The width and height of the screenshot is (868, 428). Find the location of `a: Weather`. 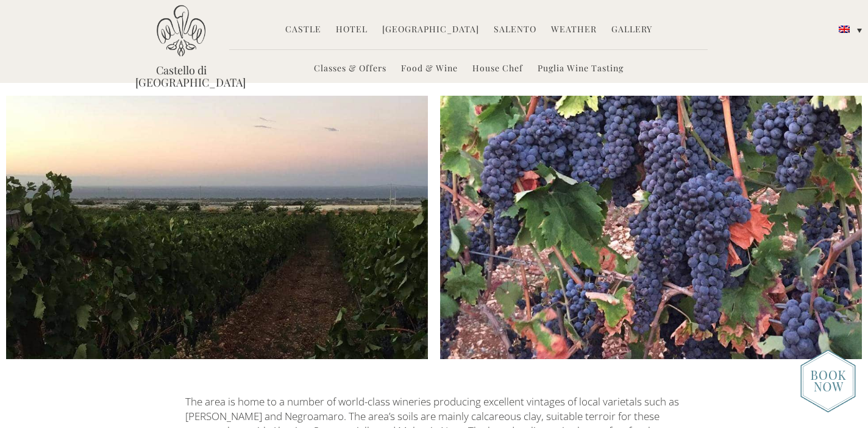

a: Weather is located at coordinates (574, 30).